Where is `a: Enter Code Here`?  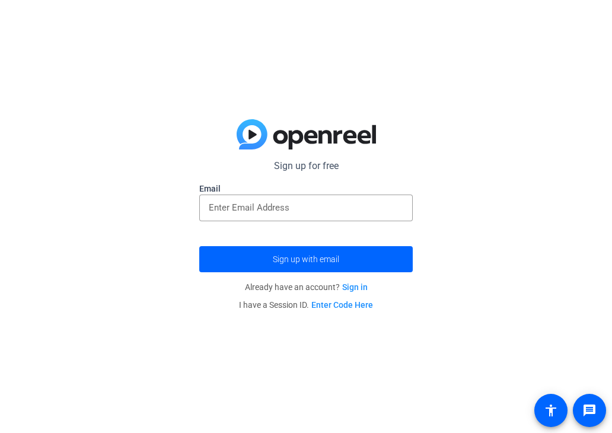
a: Enter Code Here is located at coordinates (342, 305).